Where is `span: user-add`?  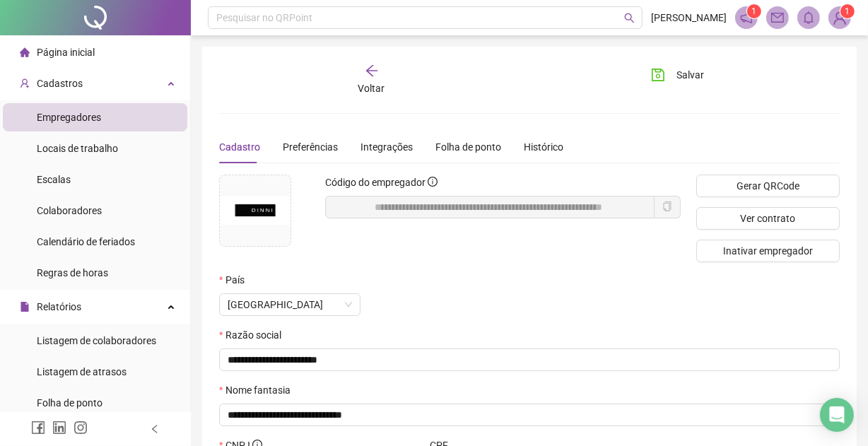
span: user-add is located at coordinates (25, 83).